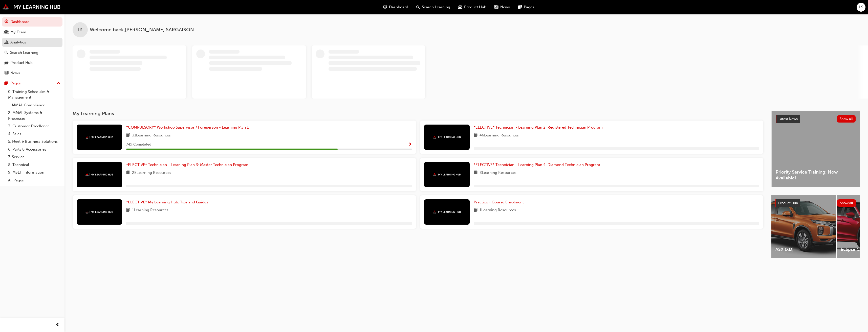  Describe the element at coordinates (34, 94) in the screenshot. I see `a: 0. Training Schedules & Management` at that location.